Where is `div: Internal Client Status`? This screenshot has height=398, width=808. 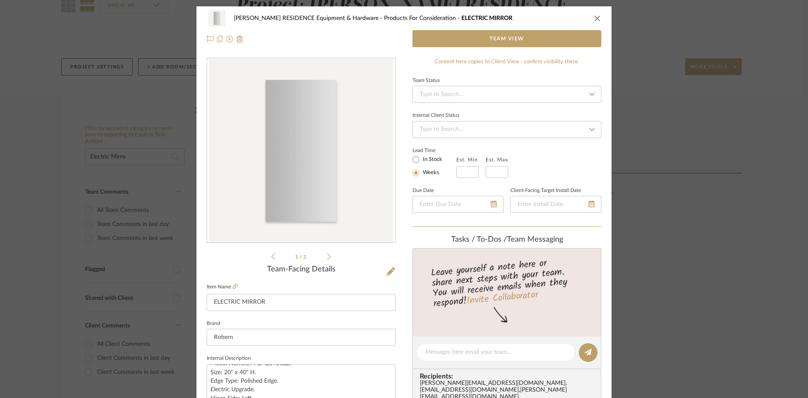
div: Internal Client Status is located at coordinates (436, 116).